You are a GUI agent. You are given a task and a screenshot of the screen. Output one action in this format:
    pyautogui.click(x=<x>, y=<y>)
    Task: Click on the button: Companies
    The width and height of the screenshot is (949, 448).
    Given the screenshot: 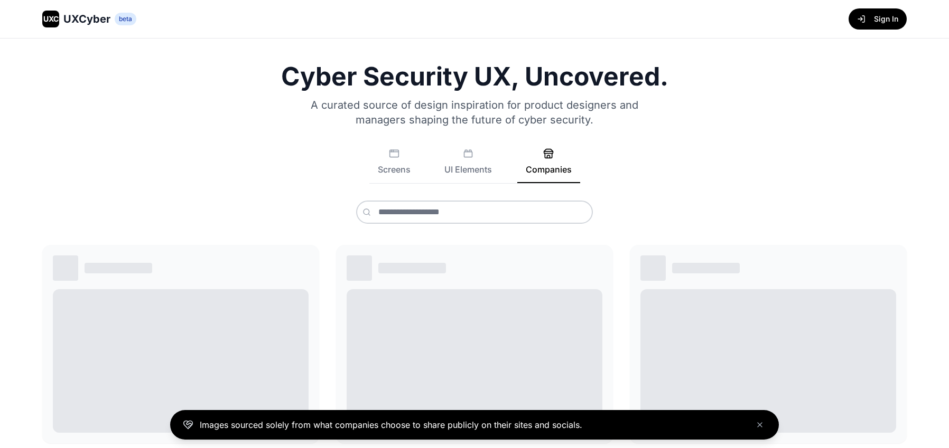 What is the action you would take?
    pyautogui.click(x=548, y=166)
    